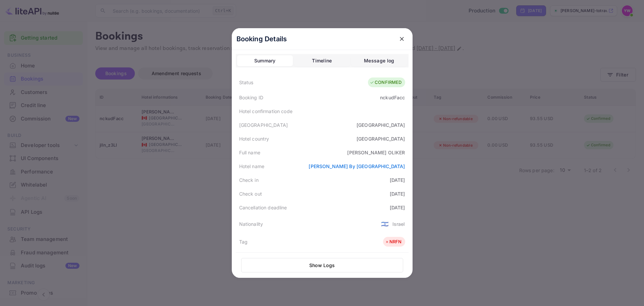 This screenshot has width=644, height=306. What do you see at coordinates (252, 224) in the screenshot?
I see `div: Nationality` at bounding box center [252, 224].